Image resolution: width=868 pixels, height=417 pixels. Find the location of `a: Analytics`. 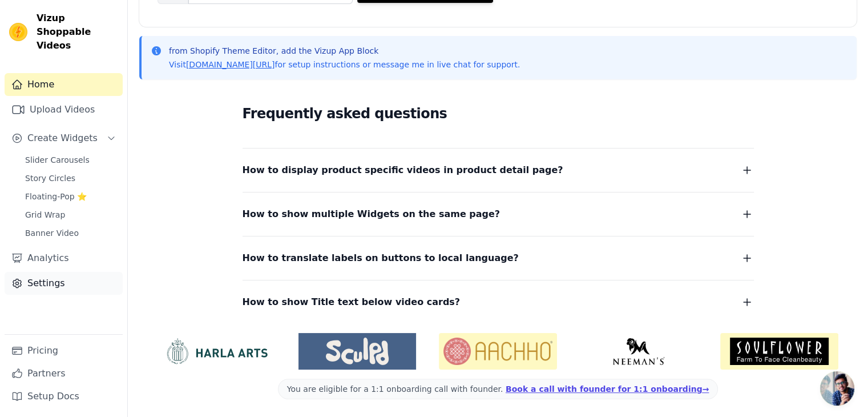

a: Analytics is located at coordinates (63, 258).